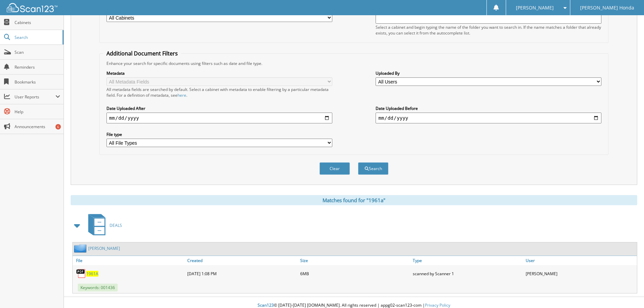  Describe the element at coordinates (32, 7) in the screenshot. I see `img: scan123-logo-white.svg` at that location.